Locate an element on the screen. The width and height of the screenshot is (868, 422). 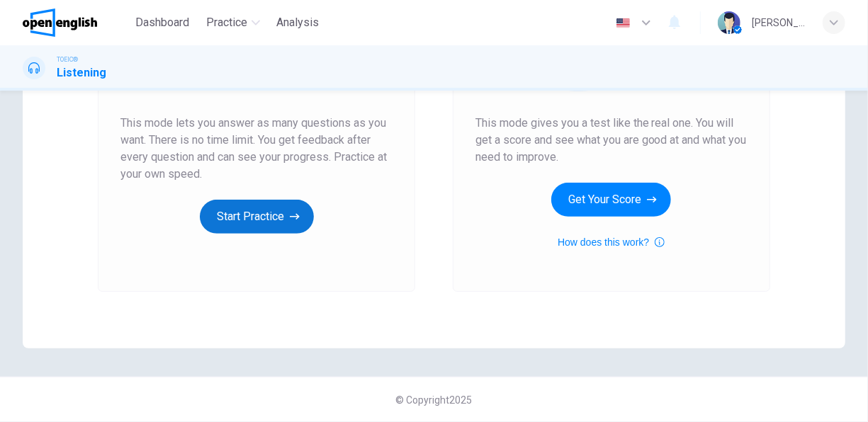
button: Analysis is located at coordinates (299, 22).